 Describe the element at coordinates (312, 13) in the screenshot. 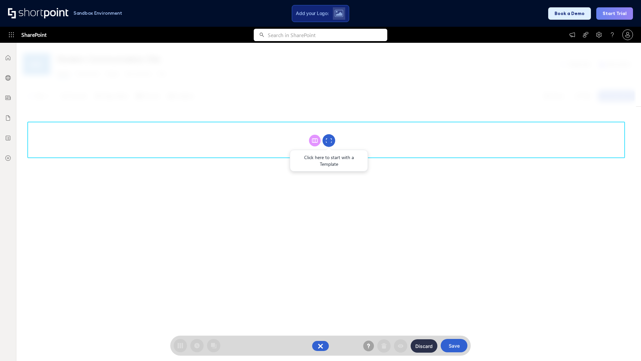

I see `span: Add your Logo:` at that location.